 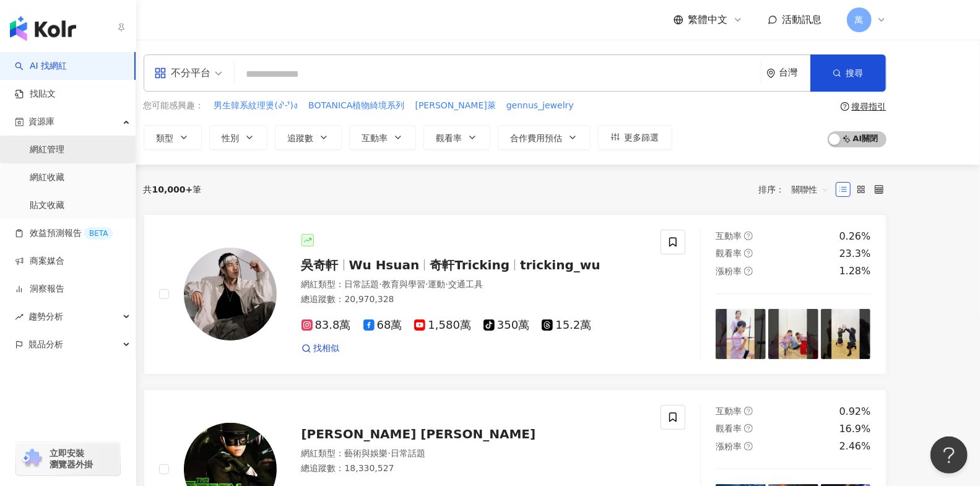 What do you see at coordinates (473, 300) in the screenshot?
I see `div: 總追蹤數 ： 20,970,328` at bounding box center [473, 300].